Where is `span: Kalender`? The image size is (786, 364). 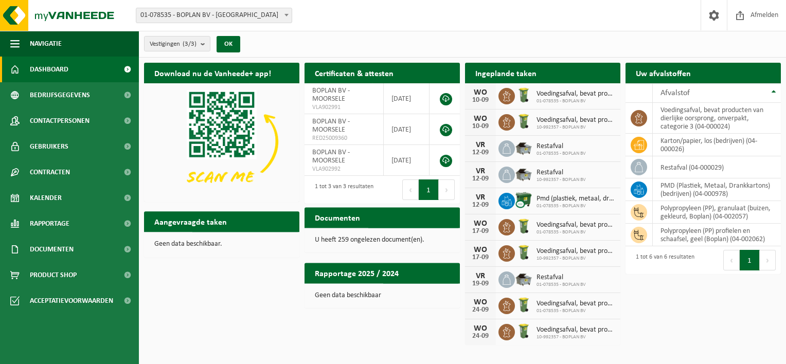
span: Kalender is located at coordinates (46, 198).